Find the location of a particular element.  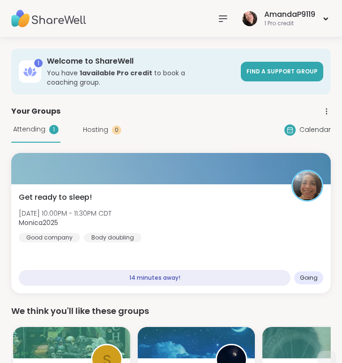

img: AmandaP9119 is located at coordinates (250, 19).